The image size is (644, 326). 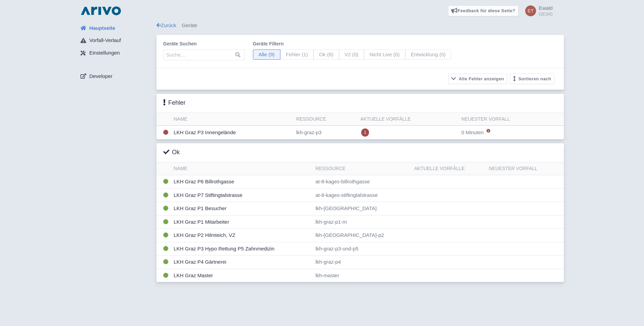 I want to click on label: Geräte suchen, so click(x=204, y=44).